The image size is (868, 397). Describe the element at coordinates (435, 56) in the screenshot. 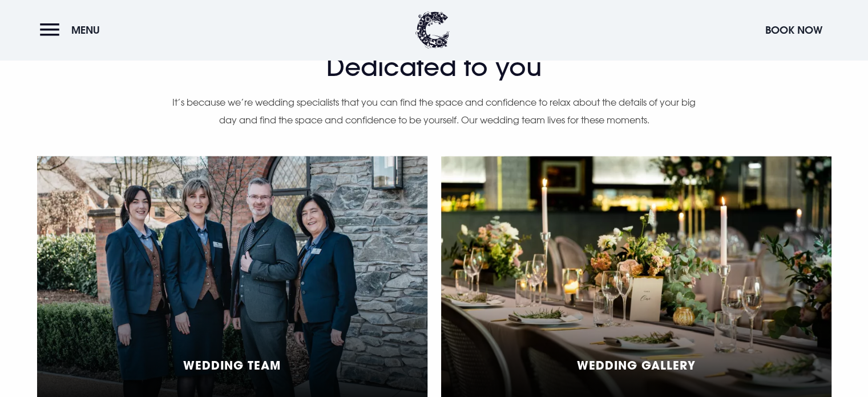

I see `h2: Dedicated to you` at that location.